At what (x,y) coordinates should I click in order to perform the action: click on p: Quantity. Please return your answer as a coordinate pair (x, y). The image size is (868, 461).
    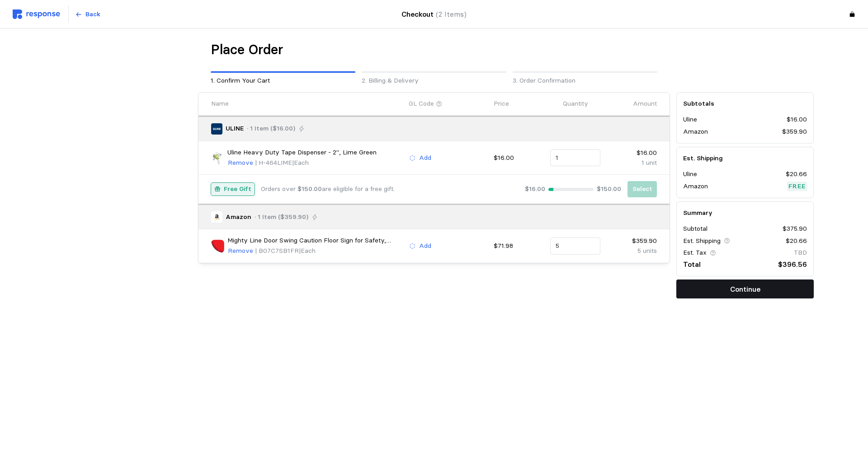
    Looking at the image, I should click on (576, 104).